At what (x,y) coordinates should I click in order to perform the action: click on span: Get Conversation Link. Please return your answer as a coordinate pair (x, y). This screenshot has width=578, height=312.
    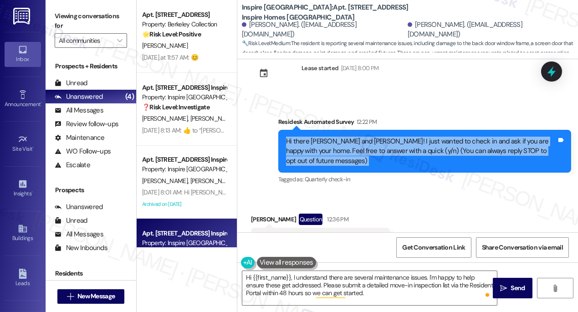
    Looking at the image, I should click on (433, 247).